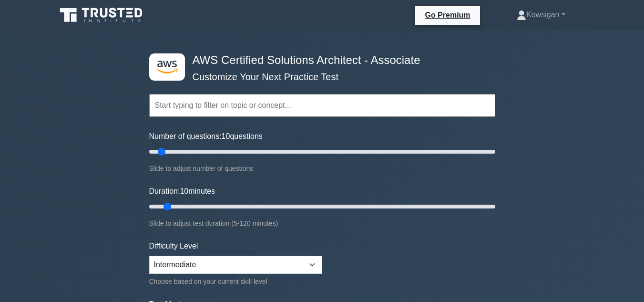 The image size is (644, 302). I want to click on div: Slide to adjust number of questions, so click(322, 168).